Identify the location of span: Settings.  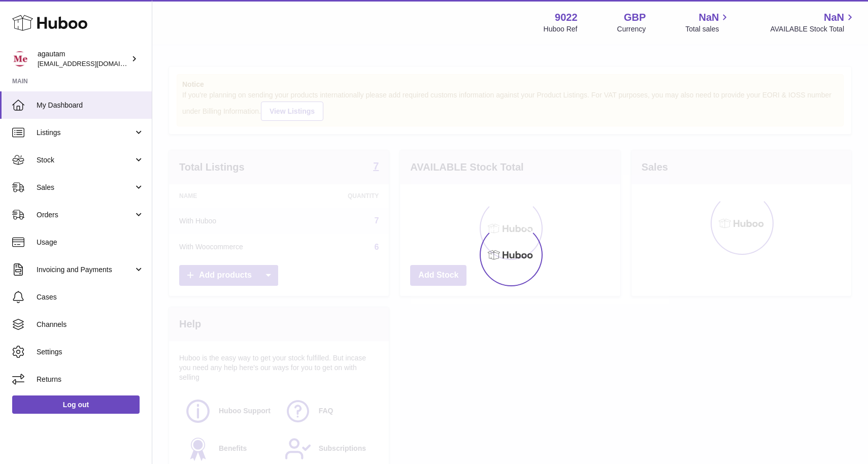
(90, 352).